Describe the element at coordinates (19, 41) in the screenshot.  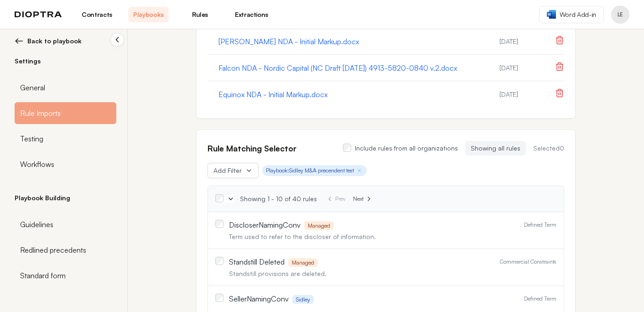
I see `img: left arrow` at that location.